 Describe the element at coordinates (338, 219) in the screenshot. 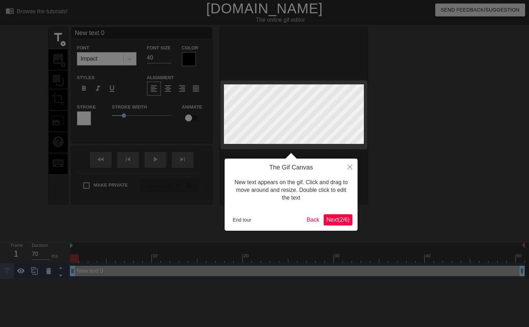

I see `span: Next ( 2 / 6 )` at that location.